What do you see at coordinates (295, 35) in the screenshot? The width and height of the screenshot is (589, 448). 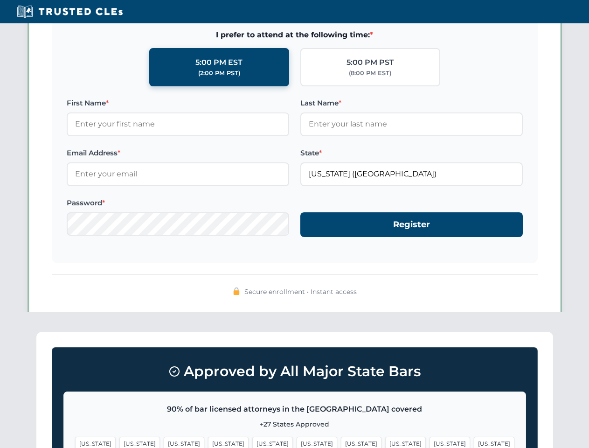 I see `span: I prefer to attend at the following time:` at bounding box center [295, 35].